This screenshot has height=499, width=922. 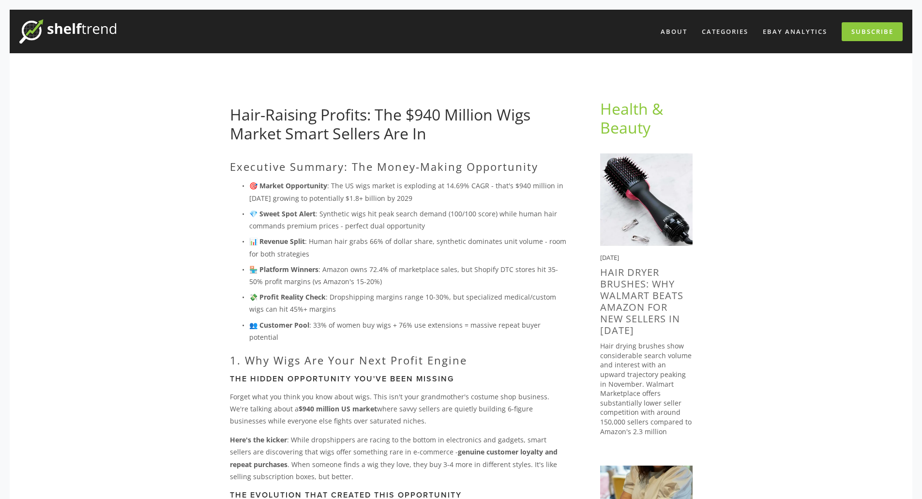 What do you see at coordinates (282, 213) in the screenshot?
I see `strong: 💎 Sweet Spot Alert` at bounding box center [282, 213].